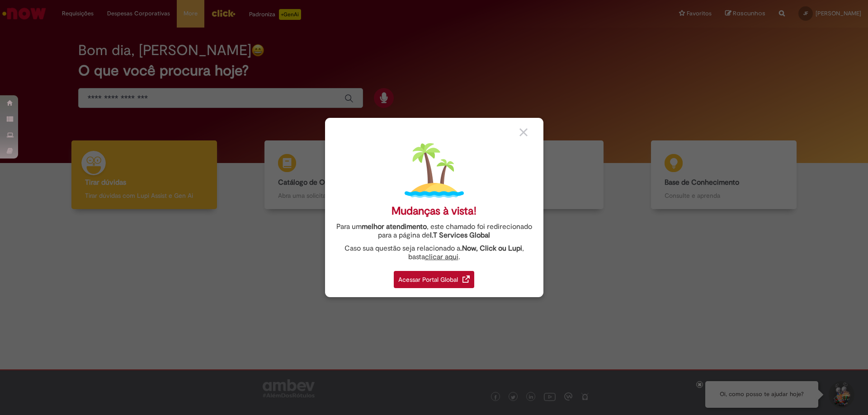  What do you see at coordinates (394, 227) in the screenshot?
I see `strong: melhor atendimento` at bounding box center [394, 227].